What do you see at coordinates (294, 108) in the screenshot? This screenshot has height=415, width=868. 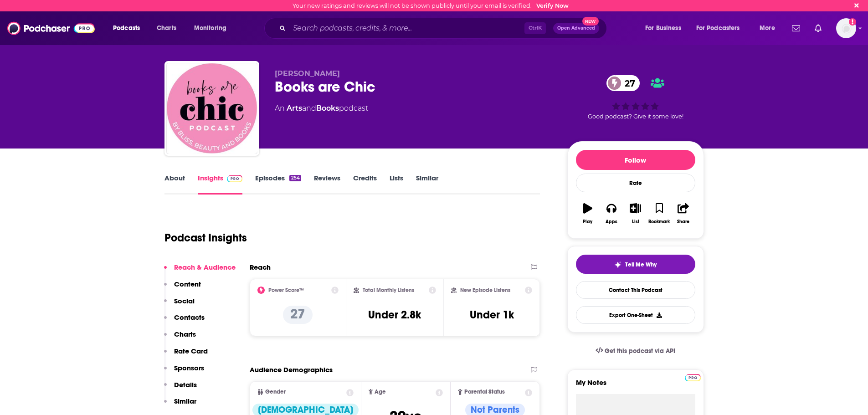 I see `a: Arts` at bounding box center [294, 108].